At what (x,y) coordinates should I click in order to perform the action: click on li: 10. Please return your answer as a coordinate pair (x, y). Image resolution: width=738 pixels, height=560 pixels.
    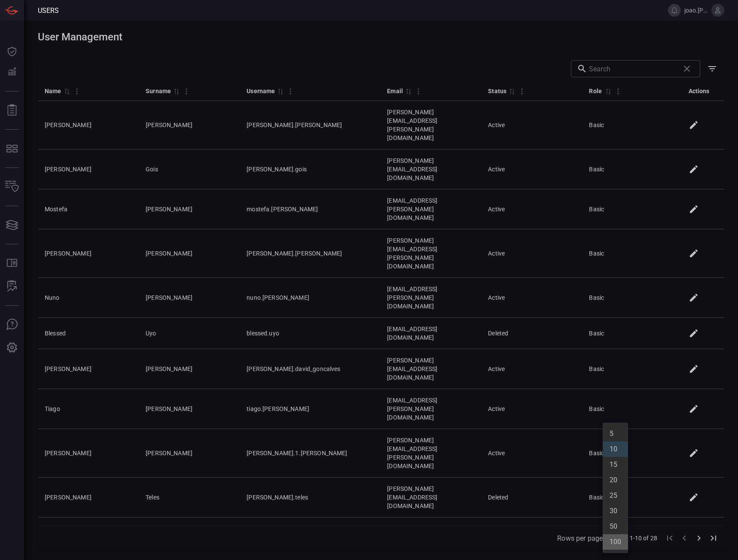
    Looking at the image, I should click on (615, 449).